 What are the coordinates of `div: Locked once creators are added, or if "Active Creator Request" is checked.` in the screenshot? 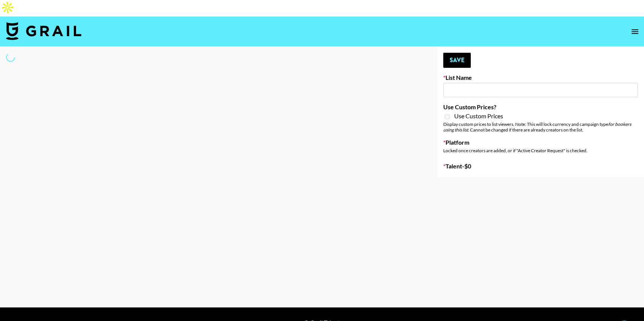 It's located at (540, 150).